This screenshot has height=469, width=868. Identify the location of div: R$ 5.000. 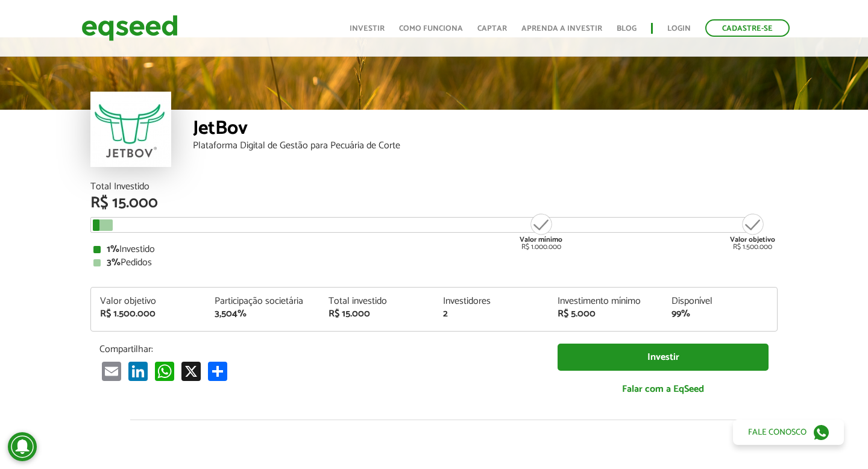
(606, 314).